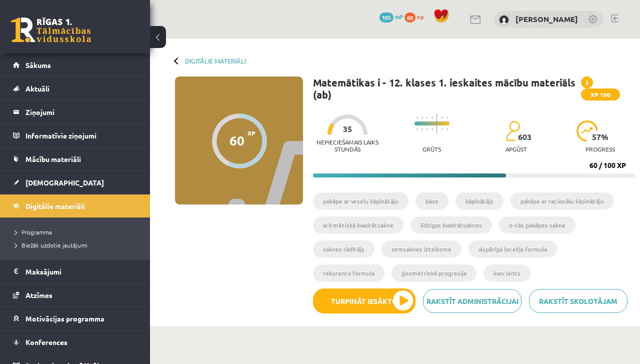 The image size is (640, 364). I want to click on img: icon-long-line-d9ea69661e0d244f92f715978eff75569469978d946b2353a9bb055b3ed8787d.svg, so click(437, 123).